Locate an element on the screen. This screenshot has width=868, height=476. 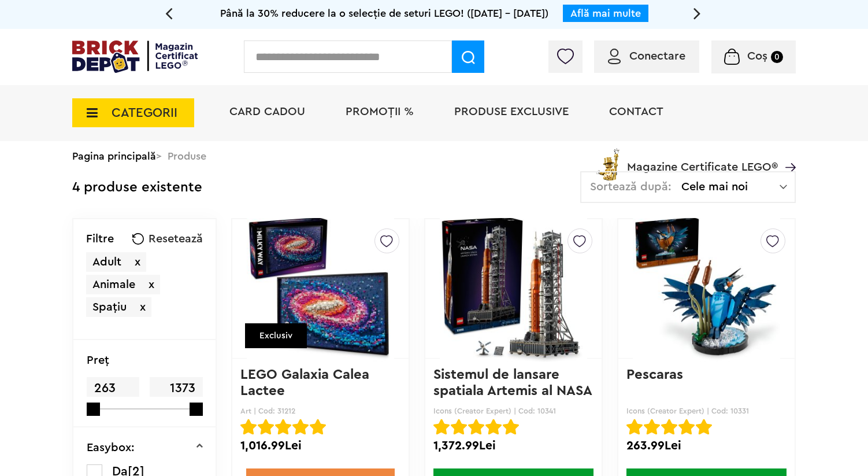
div: 1,016.99Lei is located at coordinates (320, 446).